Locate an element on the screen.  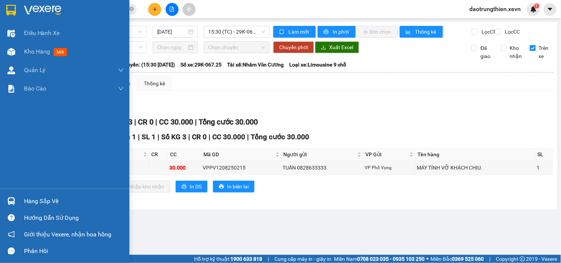
button: printerIn phơi is located at coordinates (336, 32).